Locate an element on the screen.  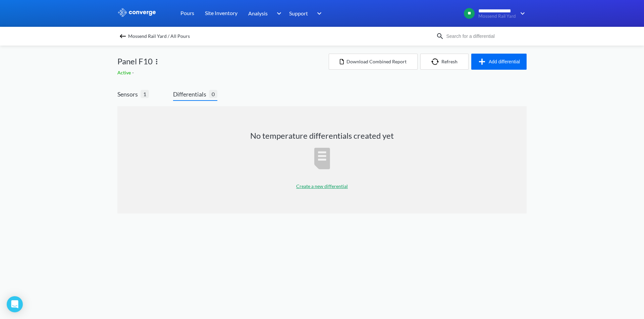
span: Mossend Rail Yard / All Pours is located at coordinates (159, 37).